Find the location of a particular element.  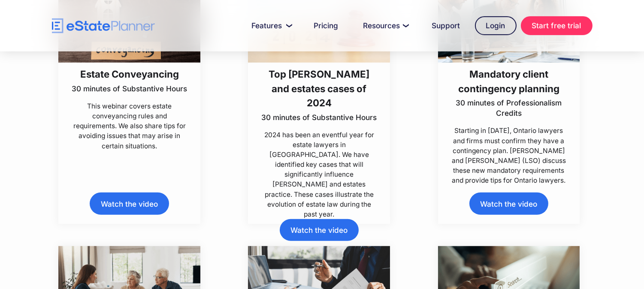

h3: Mandatory client contingency planning is located at coordinates (509, 81).